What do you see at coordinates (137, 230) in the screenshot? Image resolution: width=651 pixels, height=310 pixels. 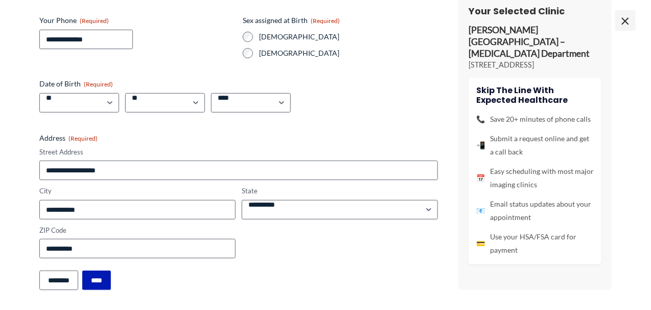 I see `label: ZIP Code` at bounding box center [137, 230].